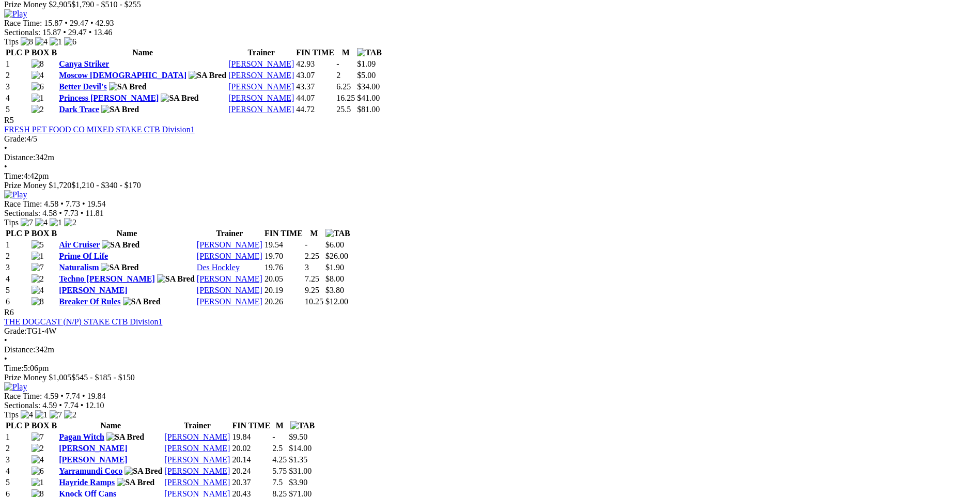  What do you see at coordinates (89, 301) in the screenshot?
I see `a: Breaker Of Rules` at bounding box center [89, 301].